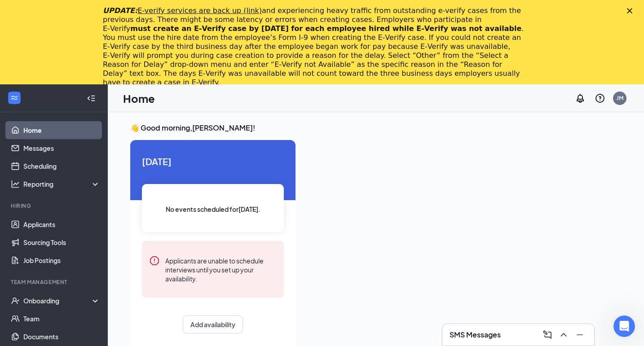 The width and height of the screenshot is (644, 346). Describe the element at coordinates (58, 301) in the screenshot. I see `div: Onboarding` at that location.